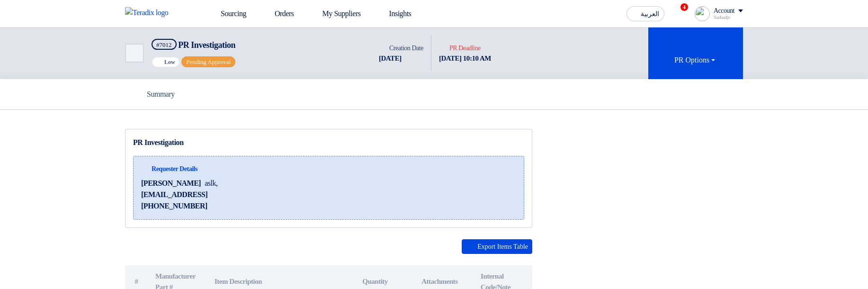 The image size is (868, 289). I want to click on a: Sourcing, so click(227, 14).